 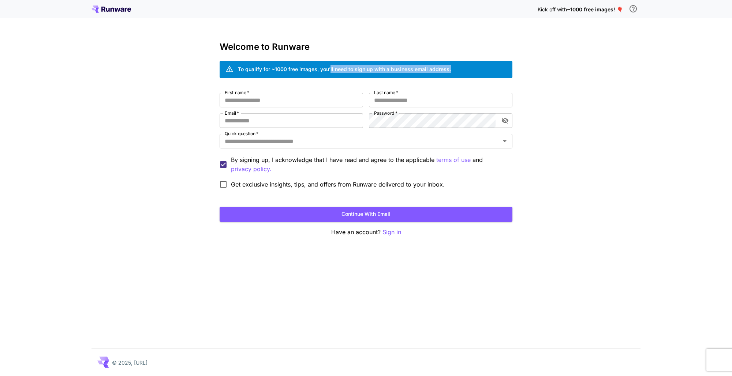 What do you see at coordinates (242, 133) in the screenshot?
I see `label: Quick question` at bounding box center [242, 133].